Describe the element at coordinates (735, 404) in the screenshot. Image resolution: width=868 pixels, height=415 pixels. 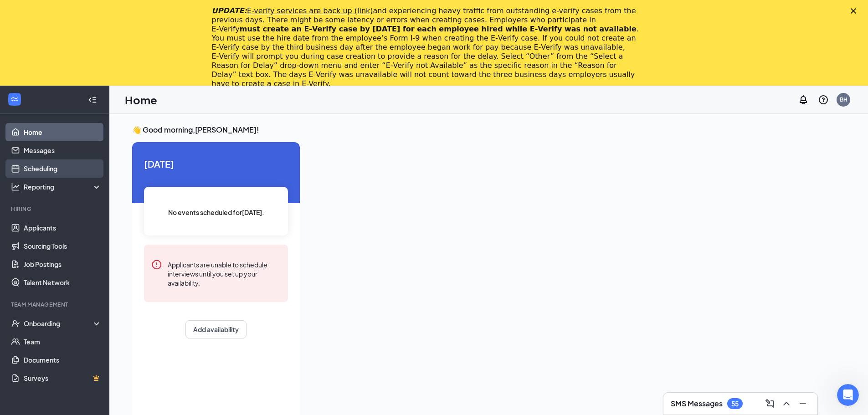
I see `div: 55` at that location.